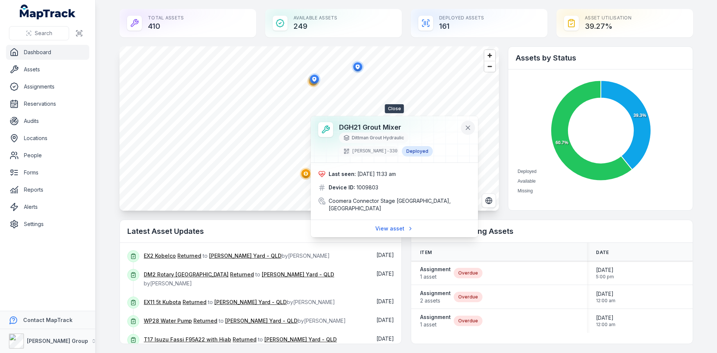  What do you see at coordinates (160, 256) in the screenshot?
I see `a: EX2 Kobelco` at bounding box center [160, 256].